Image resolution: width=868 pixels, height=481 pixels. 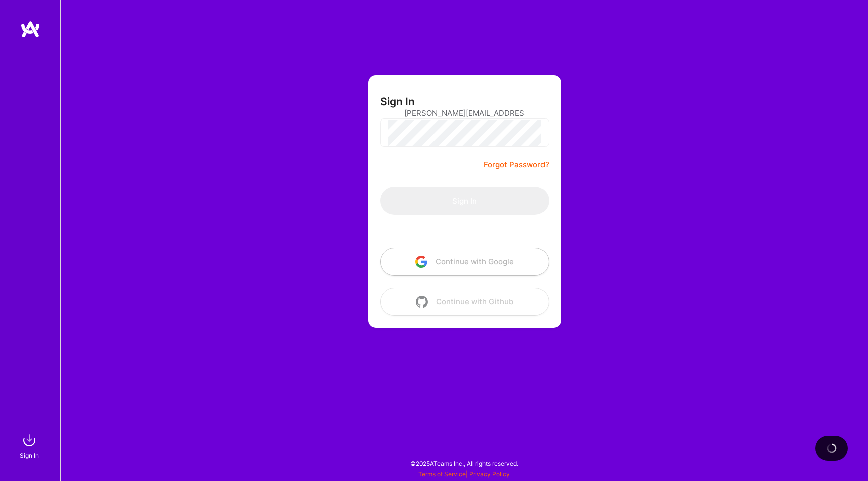 What do you see at coordinates (29, 455) in the screenshot?
I see `div: Sign In` at bounding box center [29, 455].